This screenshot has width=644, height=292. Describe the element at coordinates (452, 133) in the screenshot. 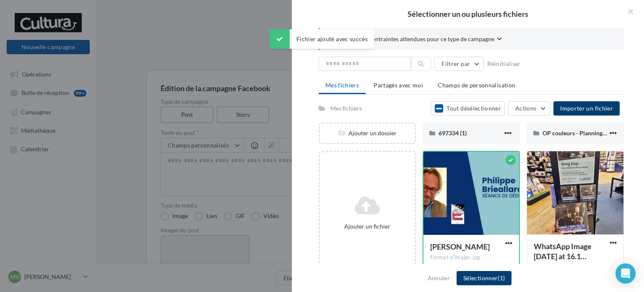

I see `span: 697334 (1)` at that location.